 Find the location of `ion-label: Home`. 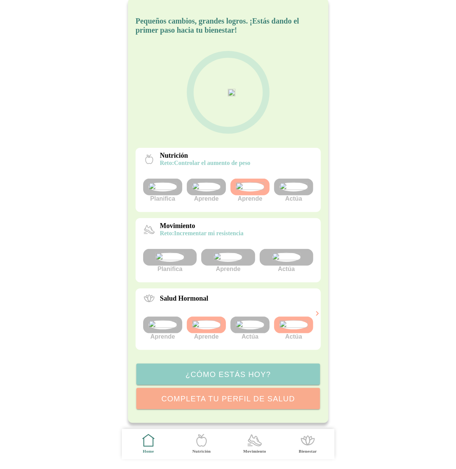

ion-label: Home is located at coordinates (148, 451).